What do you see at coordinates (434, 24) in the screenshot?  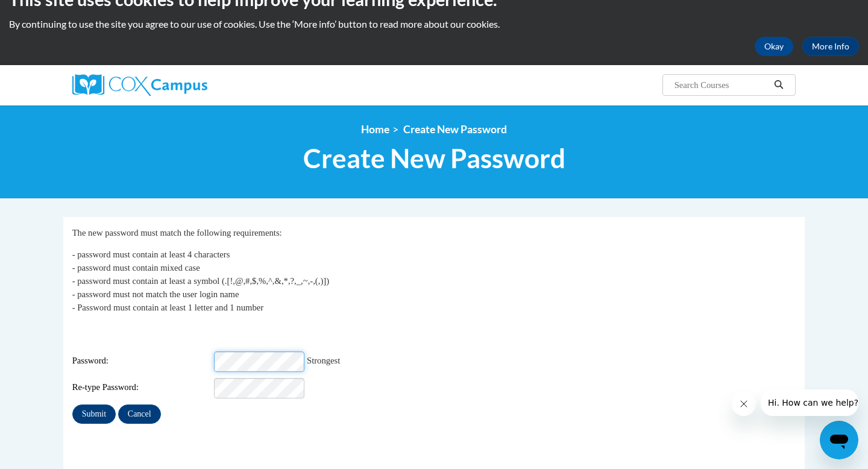 I see `p: By continuing to use the site you agree to our use of cookies. Use the ‘More info’ button to read...` at bounding box center [434, 24].